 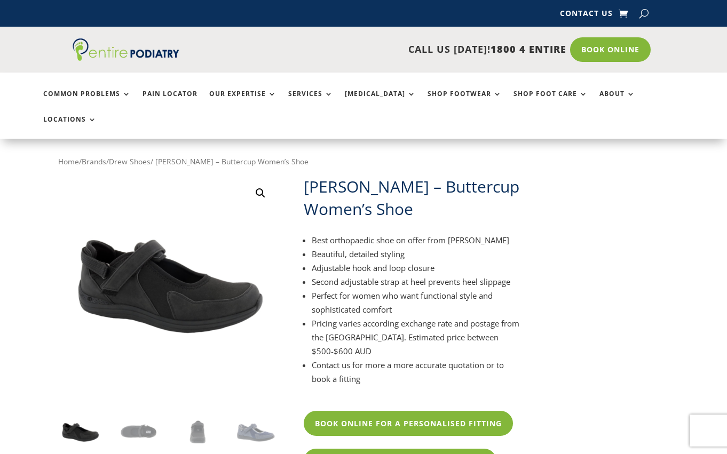 What do you see at coordinates (417, 282) in the screenshot?
I see `li: Second adjustable strap at heel prevents heel slippage` at bounding box center [417, 282].